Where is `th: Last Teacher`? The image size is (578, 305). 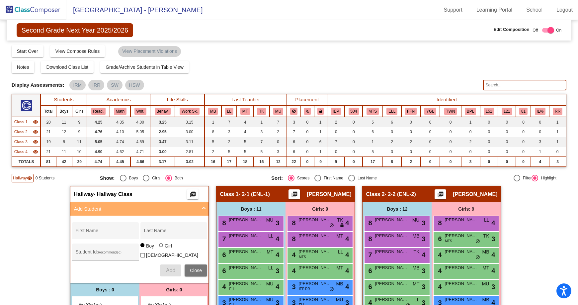 th: Last Teacher is located at coordinates (246, 100).